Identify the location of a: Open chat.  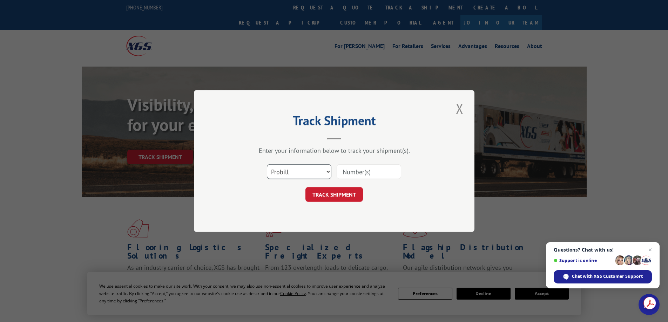
(649, 305).